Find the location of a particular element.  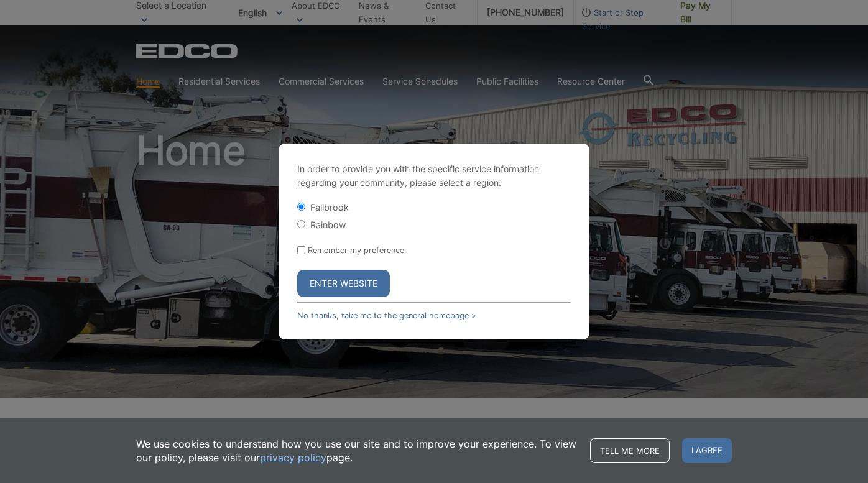

a: Tell me more is located at coordinates (629, 451).